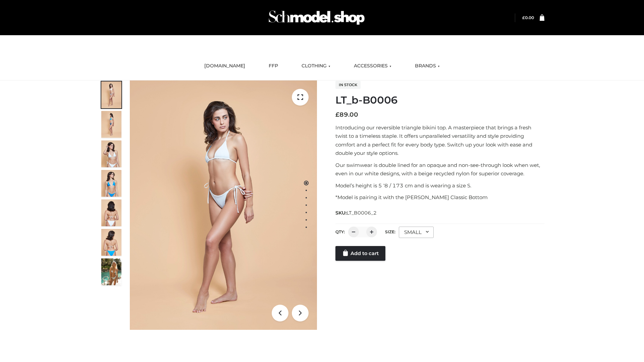 The height and width of the screenshot is (362, 644). I want to click on span: In stock, so click(348, 85).